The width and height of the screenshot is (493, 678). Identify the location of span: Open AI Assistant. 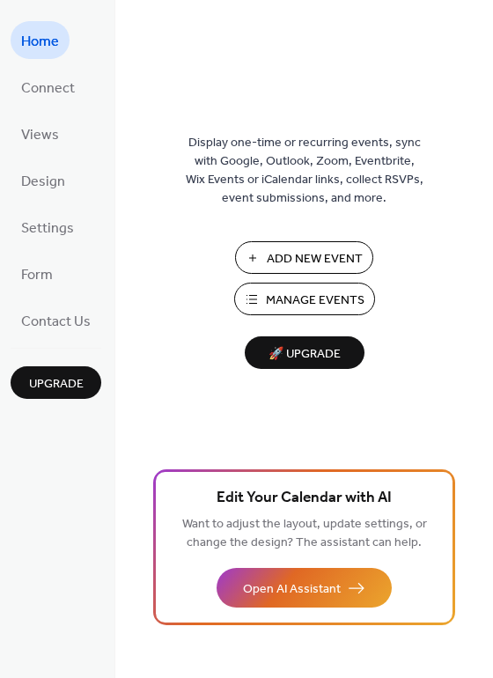
(292, 589).